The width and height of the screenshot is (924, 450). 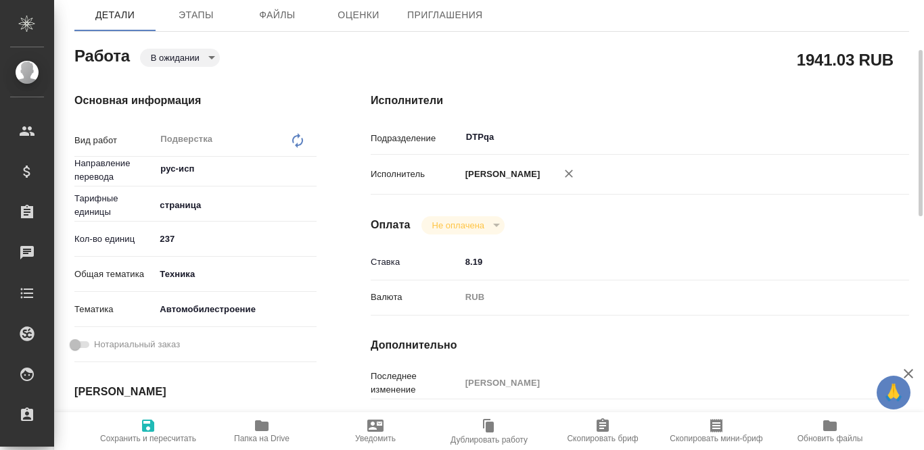 What do you see at coordinates (277, 15) in the screenshot?
I see `span: Файлы` at bounding box center [277, 15].